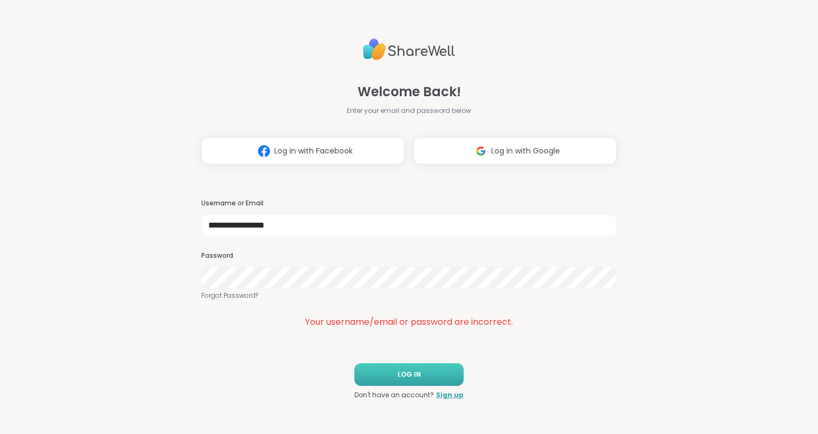 This screenshot has width=818, height=434. What do you see at coordinates (525, 151) in the screenshot?
I see `span: Log in with Google` at bounding box center [525, 151].